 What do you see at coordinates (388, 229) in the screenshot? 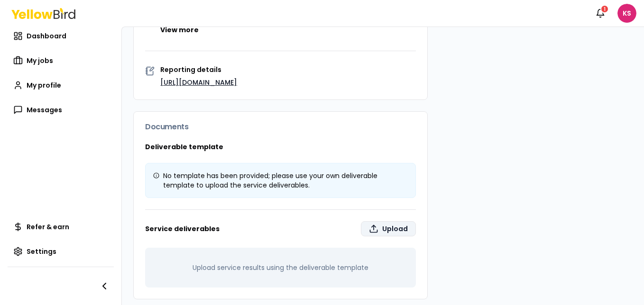
I see `label: Upload` at bounding box center [388, 229].